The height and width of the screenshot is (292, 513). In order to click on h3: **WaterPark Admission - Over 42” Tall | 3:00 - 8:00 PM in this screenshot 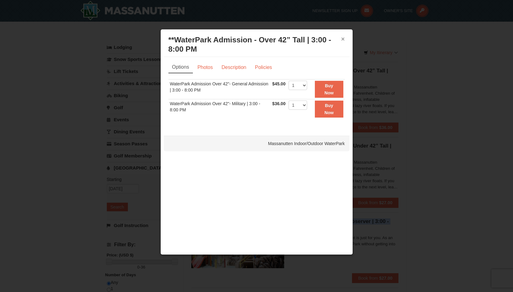, I will do `click(257, 45)`.